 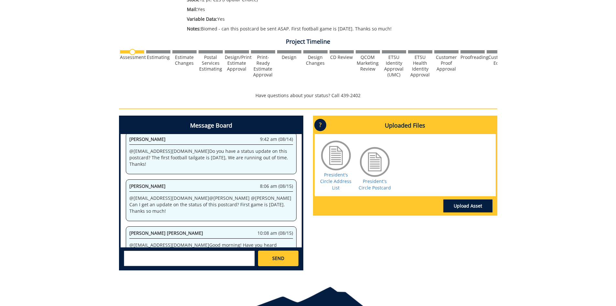 What do you see at coordinates (368, 63) in the screenshot?
I see `div: QCOM Marketing Review` at bounding box center [368, 63].